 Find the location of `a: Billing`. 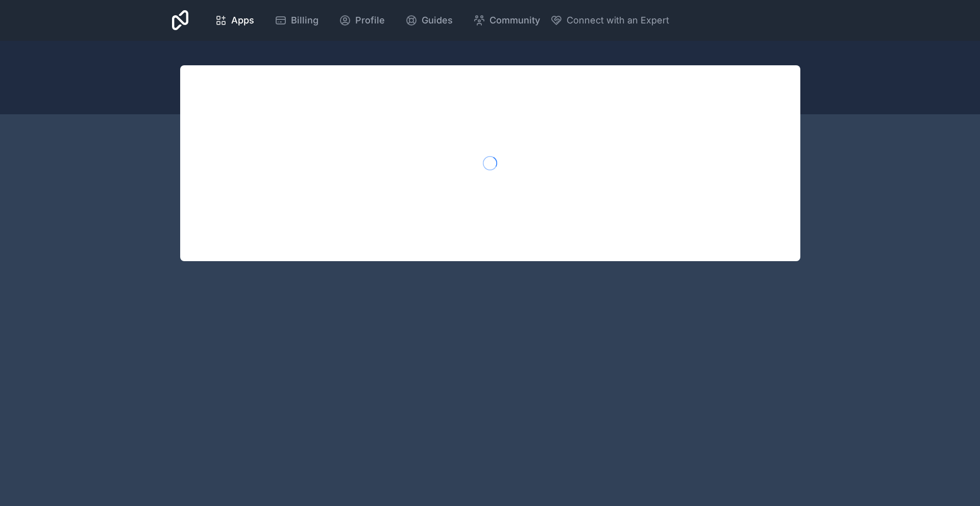

a: Billing is located at coordinates (297, 21).